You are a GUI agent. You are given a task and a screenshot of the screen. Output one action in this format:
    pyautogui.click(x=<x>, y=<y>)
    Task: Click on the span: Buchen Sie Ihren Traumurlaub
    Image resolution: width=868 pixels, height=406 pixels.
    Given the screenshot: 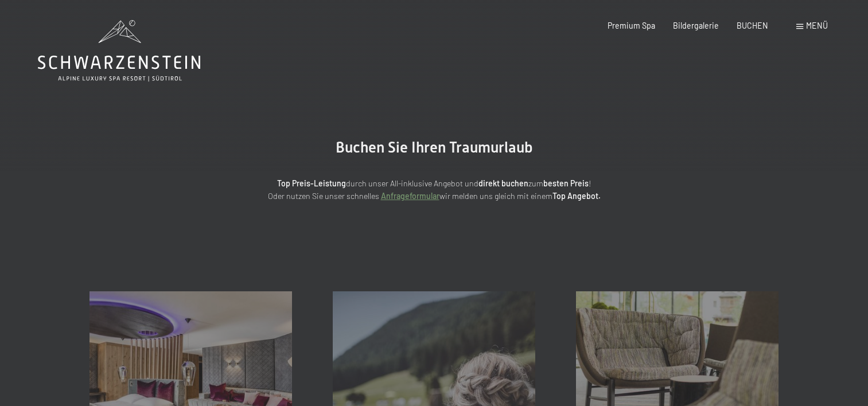 What is the action you would take?
    pyautogui.click(x=434, y=147)
    